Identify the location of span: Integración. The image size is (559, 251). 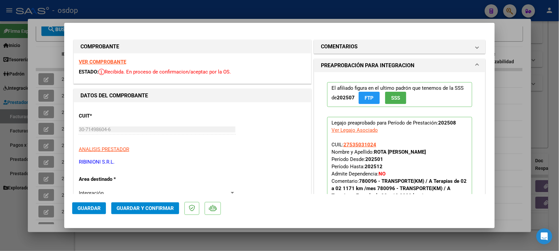
(91, 193).